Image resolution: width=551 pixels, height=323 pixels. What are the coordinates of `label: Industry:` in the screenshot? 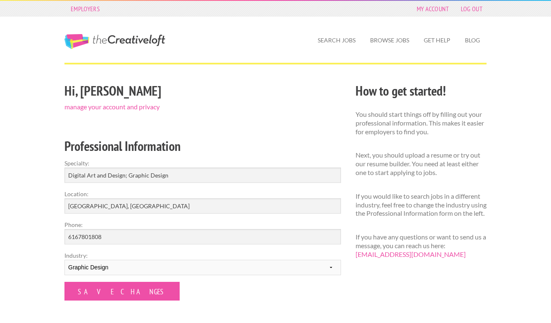 It's located at (202, 255).